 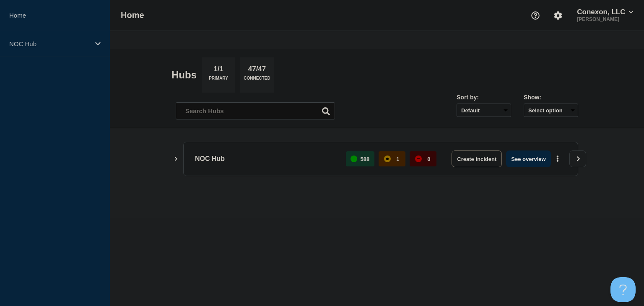 What do you see at coordinates (418, 159) in the screenshot?
I see `div: down` at bounding box center [418, 159].